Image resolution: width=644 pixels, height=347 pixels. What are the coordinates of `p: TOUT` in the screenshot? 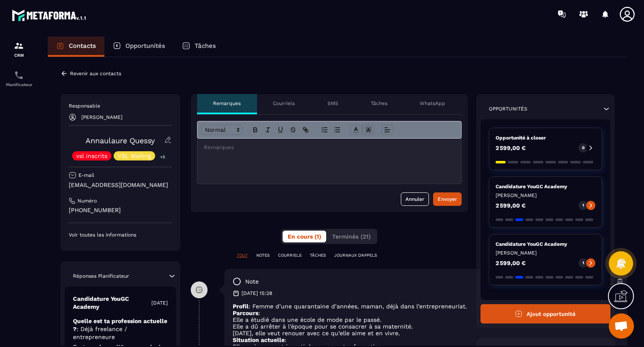 It's located at (242, 255).